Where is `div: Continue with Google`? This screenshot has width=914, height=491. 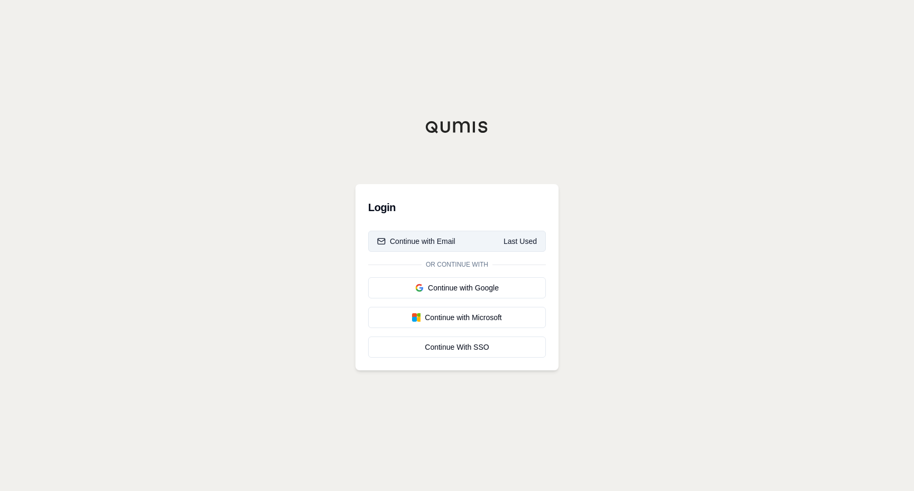
div: Continue with Google is located at coordinates (457, 288).